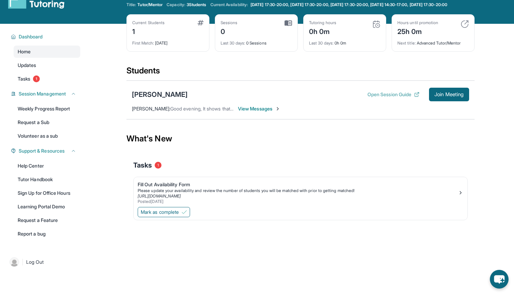  I want to click on a: Report a bug, so click(47, 234).